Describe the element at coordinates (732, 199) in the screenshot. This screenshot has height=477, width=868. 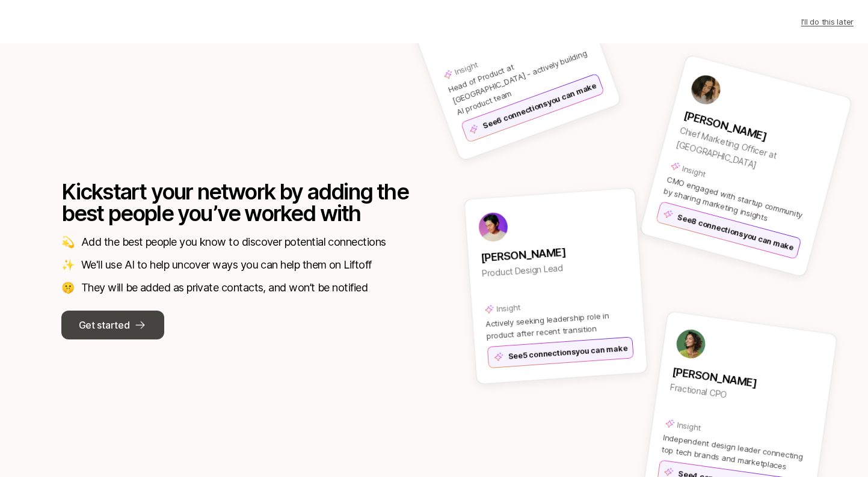
I see `span: CMO engaged with startup community by sharing marketing insights` at that location.